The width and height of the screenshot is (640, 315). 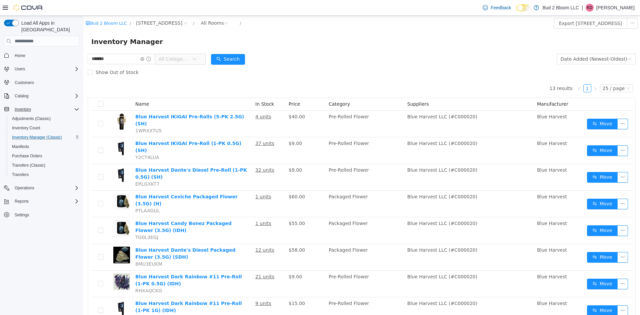 I want to click on nav: Complex example, so click(x=42, y=142).